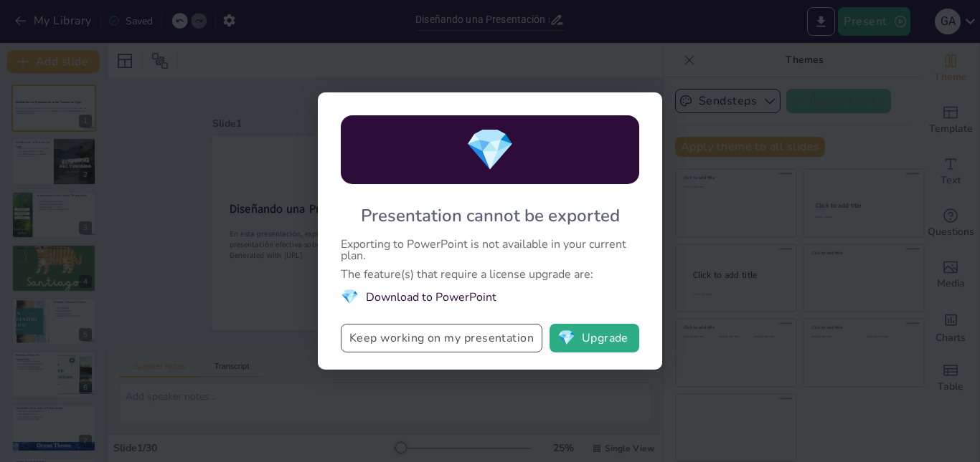 The image size is (980, 462). What do you see at coordinates (490, 296) in the screenshot?
I see `li: Download to PowerPoint` at bounding box center [490, 296].